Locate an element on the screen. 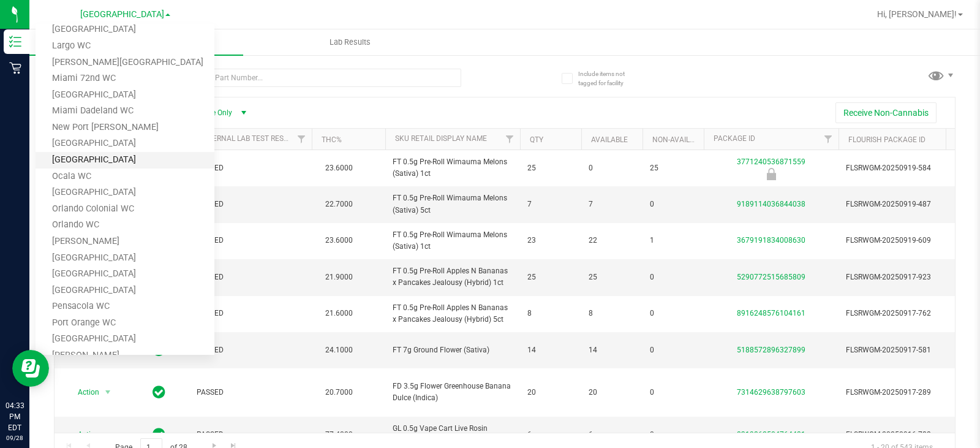 Image resolution: width=980 pixels, height=448 pixels. span: 22.7000 is located at coordinates (339, 204).